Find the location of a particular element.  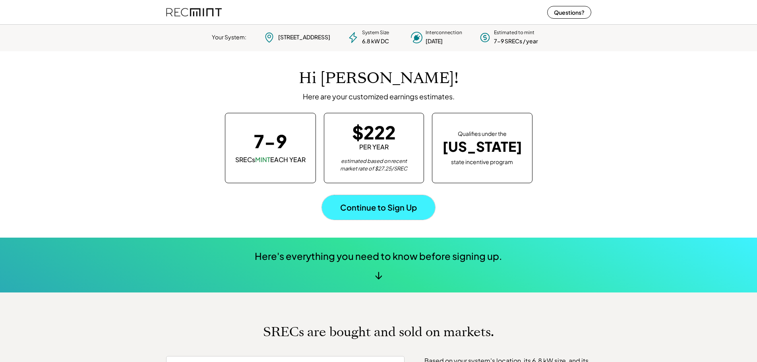

button: Continue to Sign Up is located at coordinates (378, 207).